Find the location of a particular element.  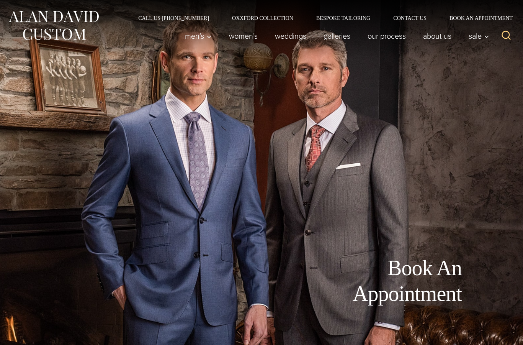

a: Oxxford Collection is located at coordinates (263, 18).